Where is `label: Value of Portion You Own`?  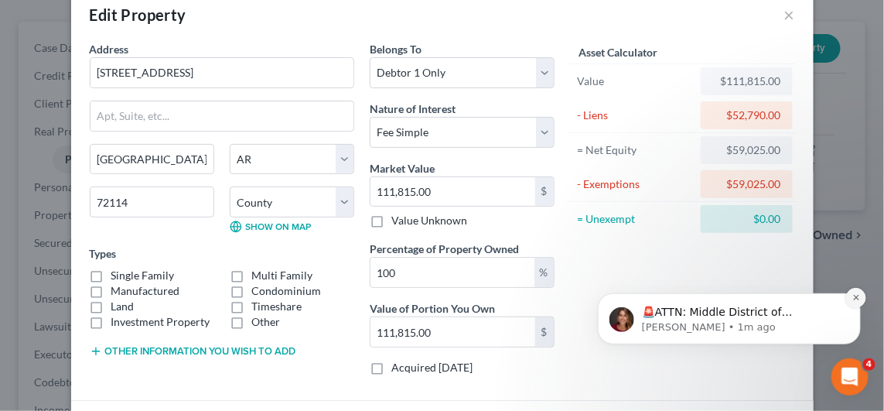 label: Value of Portion You Own is located at coordinates (432, 308).